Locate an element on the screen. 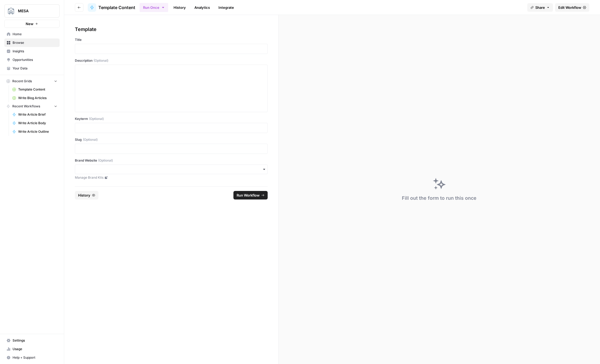 The image size is (600, 364). span: Recent Grids is located at coordinates (22, 81).